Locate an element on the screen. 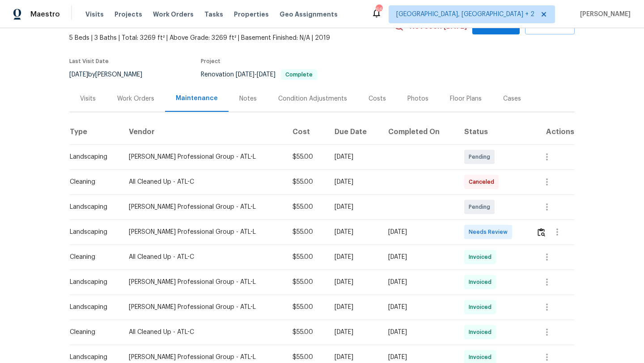 The height and width of the screenshot is (363, 644). span: Tasks is located at coordinates (213, 14).